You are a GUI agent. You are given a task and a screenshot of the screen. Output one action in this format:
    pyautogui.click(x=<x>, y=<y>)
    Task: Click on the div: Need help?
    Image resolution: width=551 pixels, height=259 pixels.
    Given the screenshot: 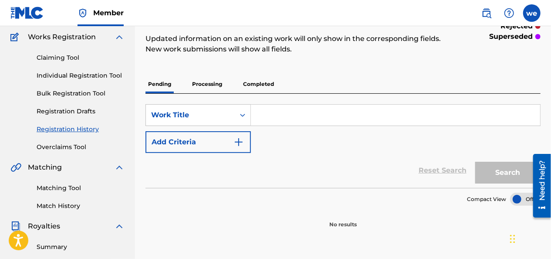 What is the action you would take?
    pyautogui.click(x=15, y=30)
    